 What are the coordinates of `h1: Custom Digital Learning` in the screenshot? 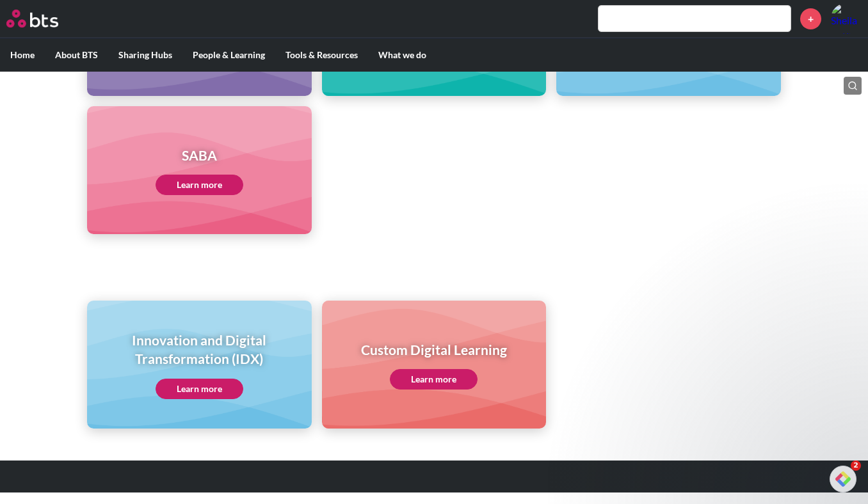 It's located at (434, 349).